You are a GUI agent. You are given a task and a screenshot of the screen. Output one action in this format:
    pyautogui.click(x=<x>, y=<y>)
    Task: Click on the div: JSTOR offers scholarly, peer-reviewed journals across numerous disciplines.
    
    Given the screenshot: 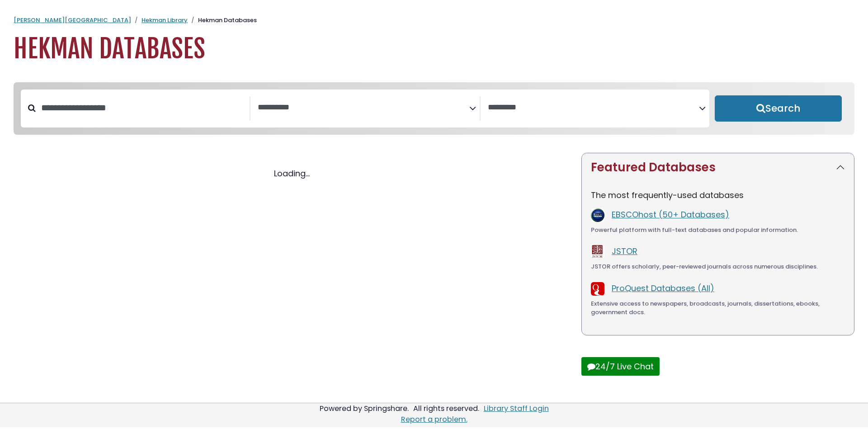 What is the action you would take?
    pyautogui.click(x=718, y=267)
    